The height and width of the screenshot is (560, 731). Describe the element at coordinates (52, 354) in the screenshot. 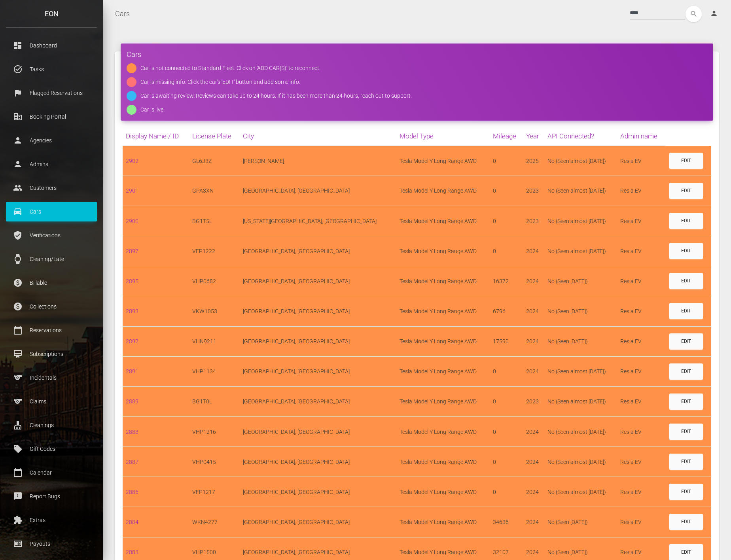

I see `p: Subscriptions` at that location.